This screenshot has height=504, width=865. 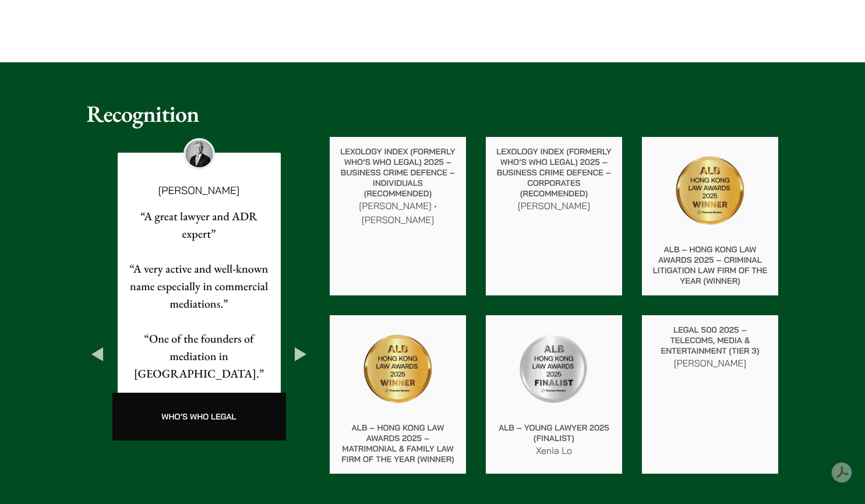 I want to click on p: ALB – Hong Kong Law Awards 2025 – Matrimonial & Family Law Firm of the Year (Winner), so click(x=397, y=443).